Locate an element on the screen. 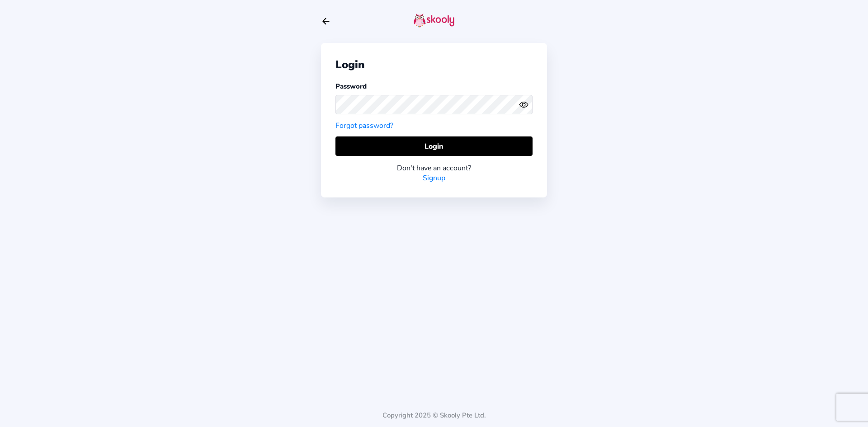  div: Don't have an account? is located at coordinates (434, 168).